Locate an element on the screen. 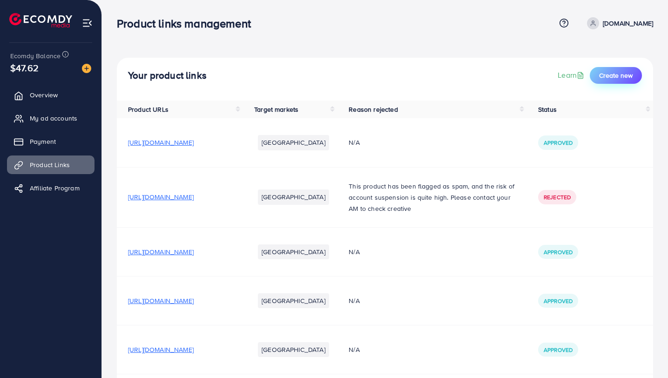 This screenshot has height=378, width=668. img: image is located at coordinates (87, 68).